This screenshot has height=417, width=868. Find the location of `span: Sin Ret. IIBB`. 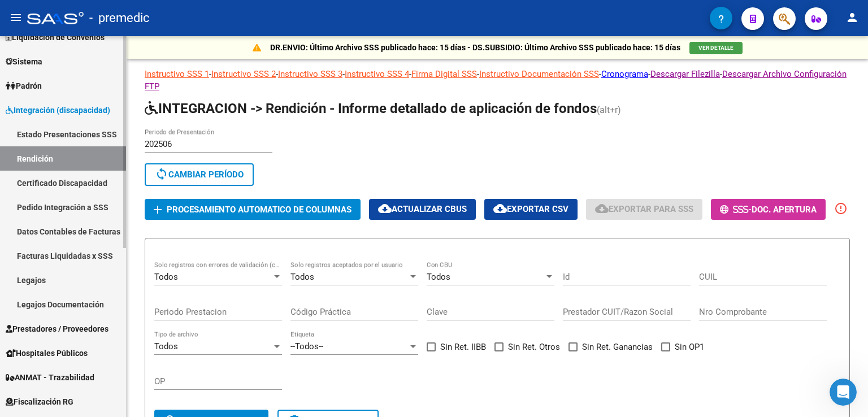

span: Sin Ret. IIBB is located at coordinates (463, 347).